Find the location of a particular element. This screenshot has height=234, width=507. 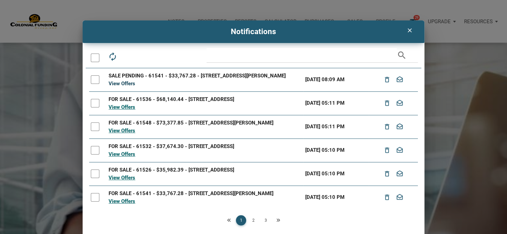

button: clear is located at coordinates (409, 30).